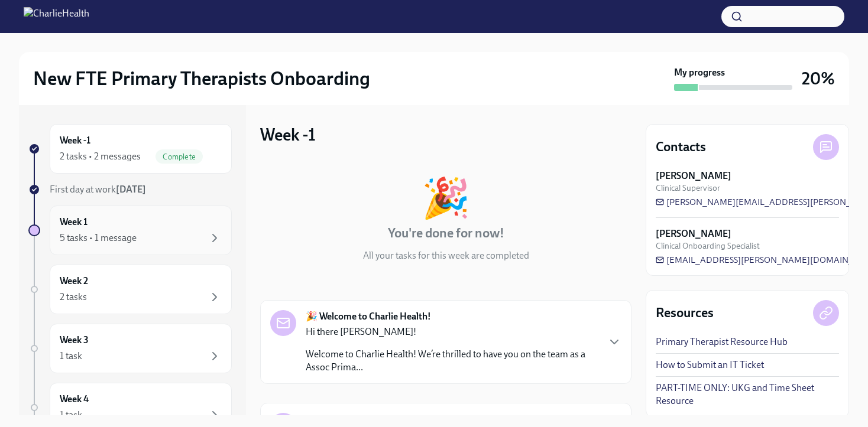 The image size is (868, 427). Describe the element at coordinates (74, 399) in the screenshot. I see `h6: Week 4` at that location.